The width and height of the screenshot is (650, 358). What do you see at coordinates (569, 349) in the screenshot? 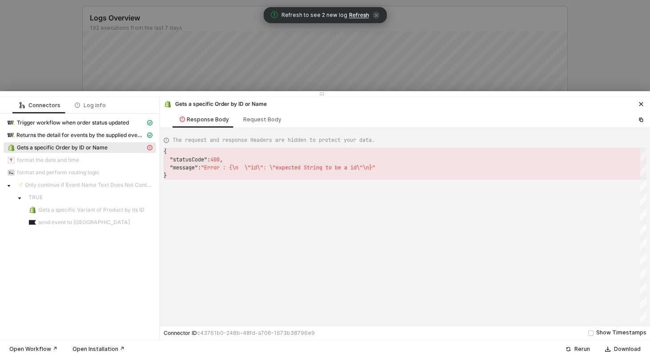
I see `span: icon-success-page` at bounding box center [569, 349].